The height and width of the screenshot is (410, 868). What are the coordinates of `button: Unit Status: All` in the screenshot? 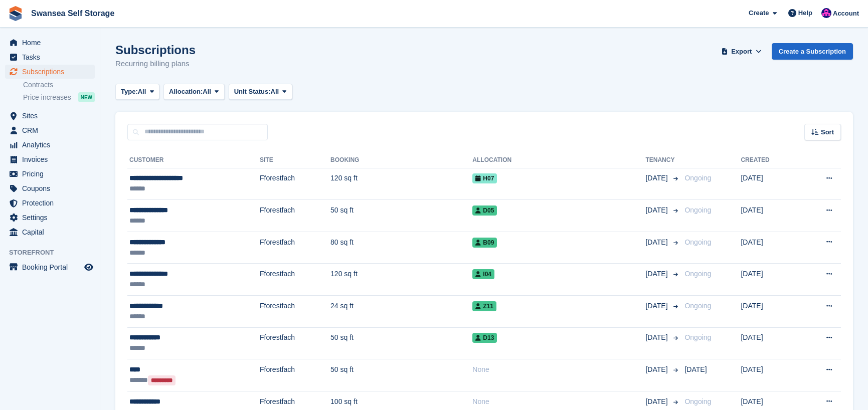 It's located at (260, 92).